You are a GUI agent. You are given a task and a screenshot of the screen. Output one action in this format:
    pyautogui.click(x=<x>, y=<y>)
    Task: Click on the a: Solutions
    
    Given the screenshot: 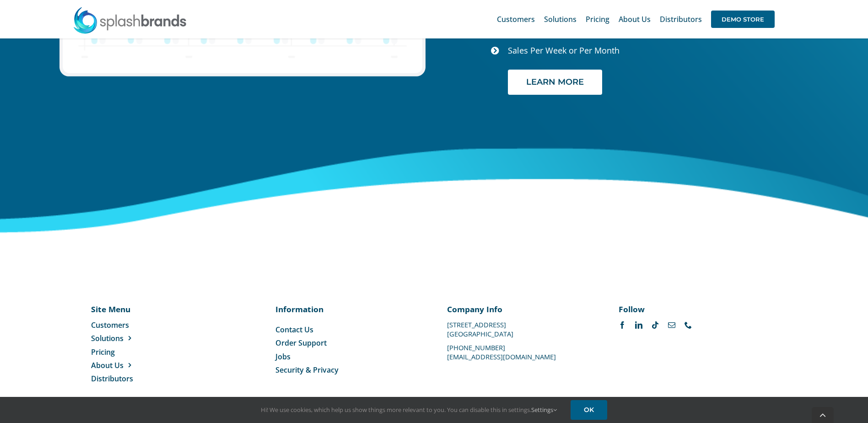 What is the action you would take?
    pyautogui.click(x=137, y=339)
    